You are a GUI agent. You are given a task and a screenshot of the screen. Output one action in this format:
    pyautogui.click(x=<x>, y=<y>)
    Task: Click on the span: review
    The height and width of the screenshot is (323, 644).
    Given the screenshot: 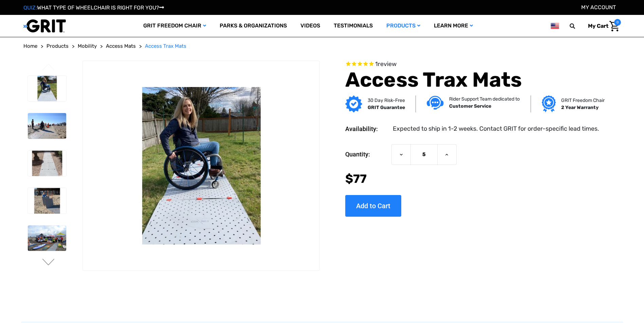 What is the action you would take?
    pyautogui.click(x=387, y=64)
    